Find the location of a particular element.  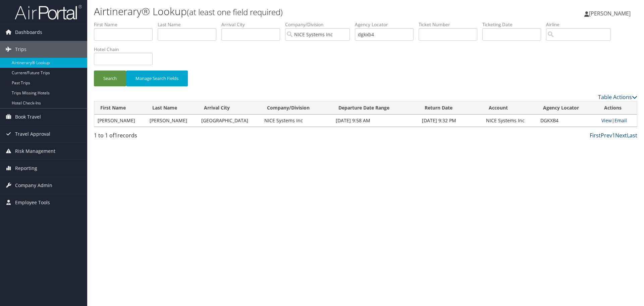

button: Search is located at coordinates (110, 78).